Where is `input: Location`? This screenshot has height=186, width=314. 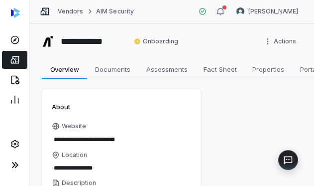
input: Location is located at coordinates (122, 168).